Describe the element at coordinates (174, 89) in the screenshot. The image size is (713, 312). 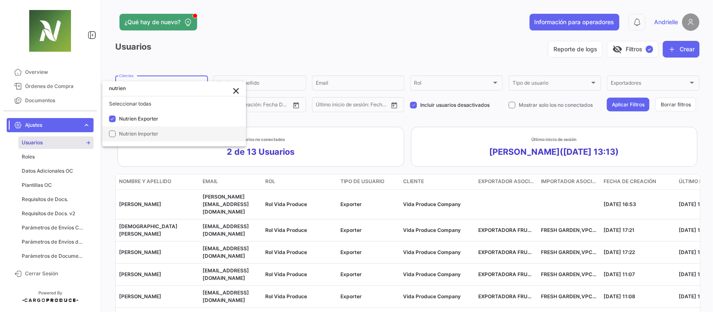
I see `input: dropdown search` at that location.